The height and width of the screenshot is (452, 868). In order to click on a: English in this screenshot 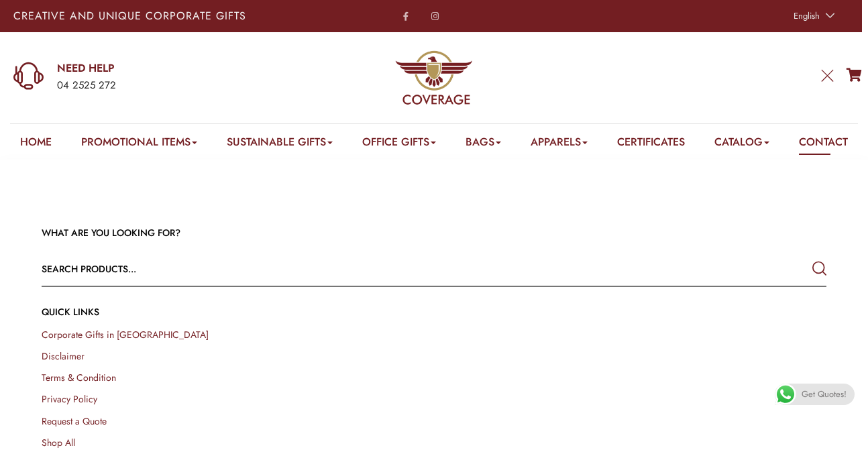, I will do `click(812, 16)`.